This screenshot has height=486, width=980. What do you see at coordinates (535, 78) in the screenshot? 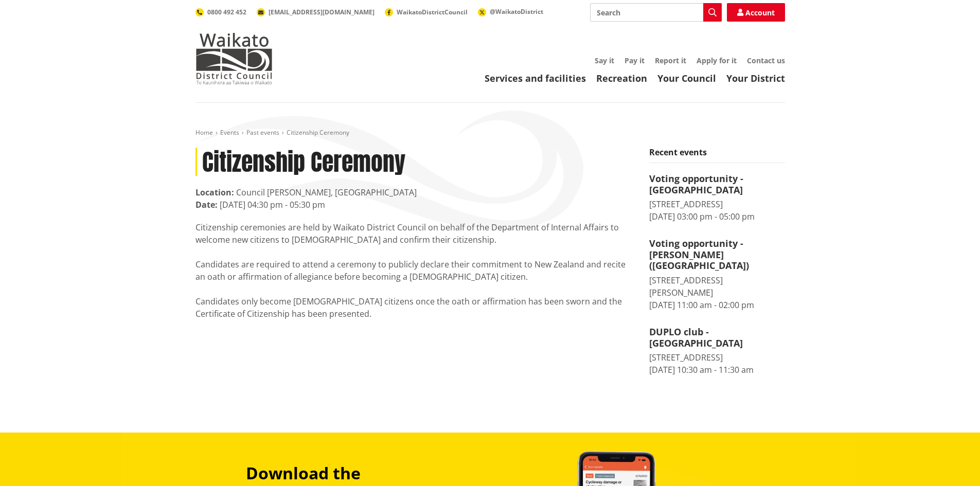
I see `a: Services and facilities` at bounding box center [535, 78].